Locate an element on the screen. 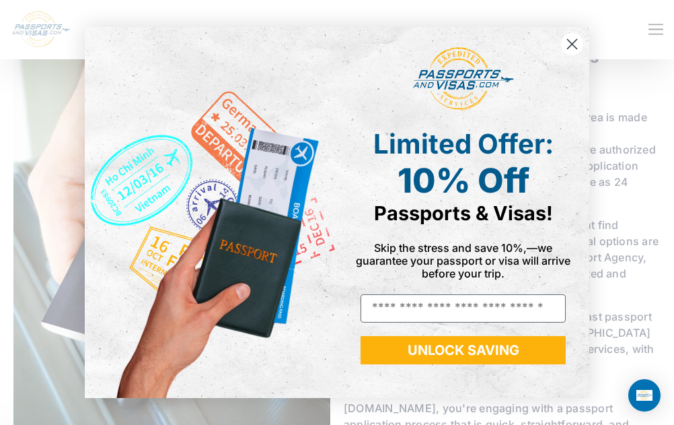 The width and height of the screenshot is (674, 425). img: passports and visas is located at coordinates (464, 79).